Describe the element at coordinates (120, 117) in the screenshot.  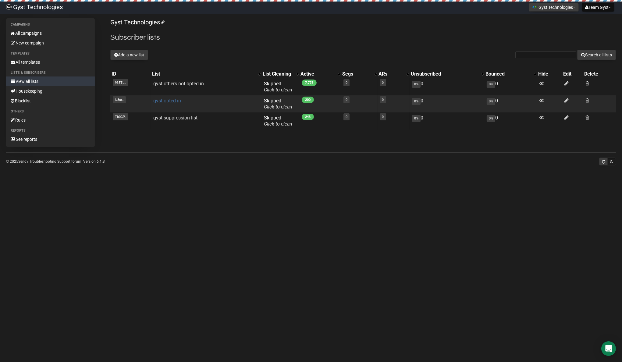
I see `span: Tb0CP..` at that location.